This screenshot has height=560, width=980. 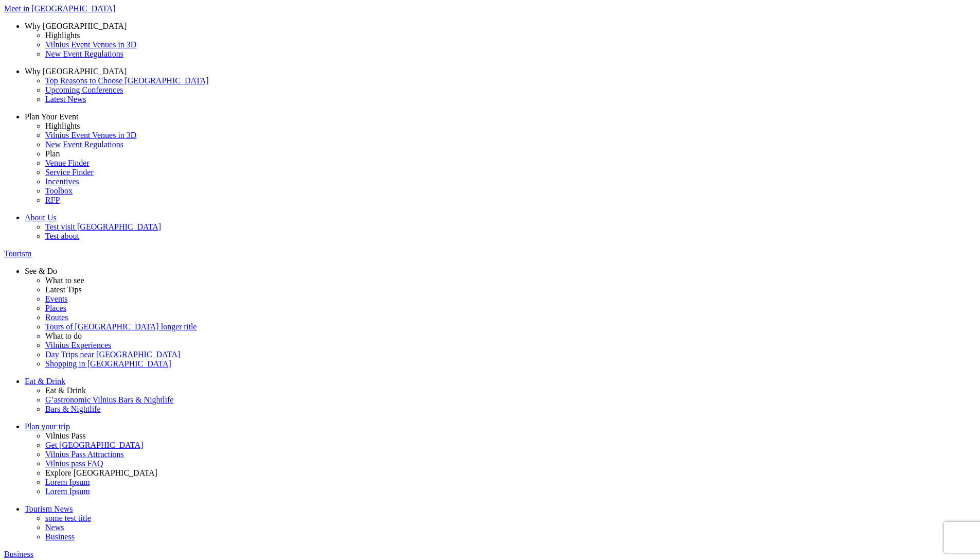 What do you see at coordinates (510, 518) in the screenshot?
I see `a: some test title` at bounding box center [510, 518].